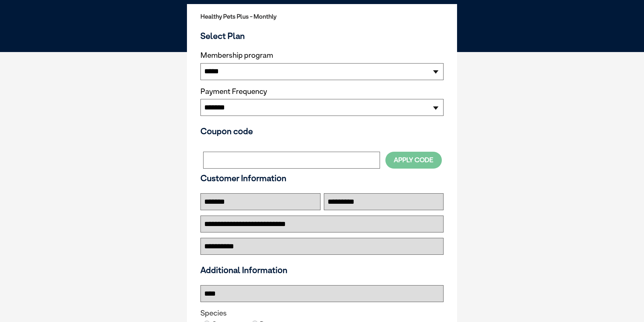 Image resolution: width=644 pixels, height=322 pixels. I want to click on h3: Customer Information, so click(322, 178).